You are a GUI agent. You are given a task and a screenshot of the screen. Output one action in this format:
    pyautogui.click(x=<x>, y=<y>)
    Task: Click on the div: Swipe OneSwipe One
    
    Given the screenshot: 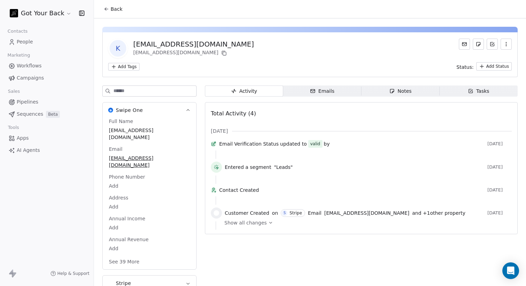 What is the action you would take?
    pyautogui.click(x=149, y=194)
    